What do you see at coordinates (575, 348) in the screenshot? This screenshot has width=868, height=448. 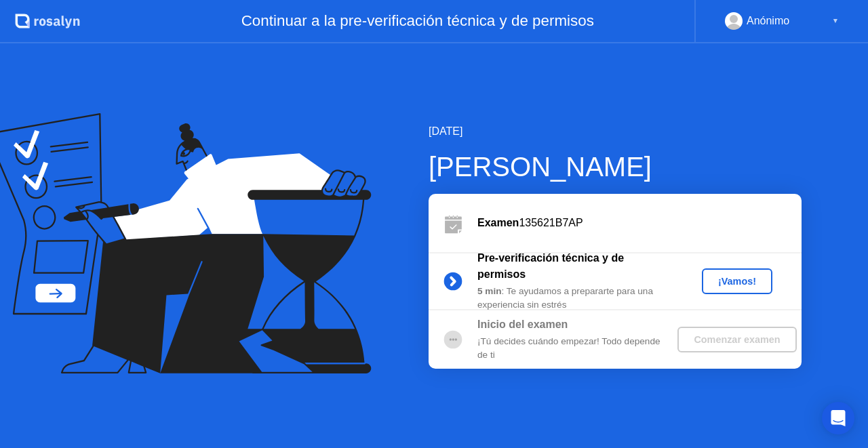 I see `div: ¡Tú decides cuándo empezar! Todo depende de ti` at bounding box center [575, 348].